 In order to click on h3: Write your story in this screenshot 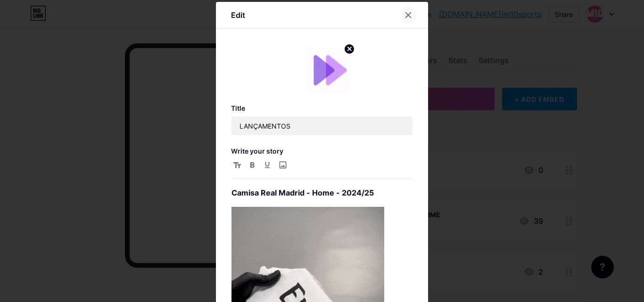, I will do `click(322, 151)`.